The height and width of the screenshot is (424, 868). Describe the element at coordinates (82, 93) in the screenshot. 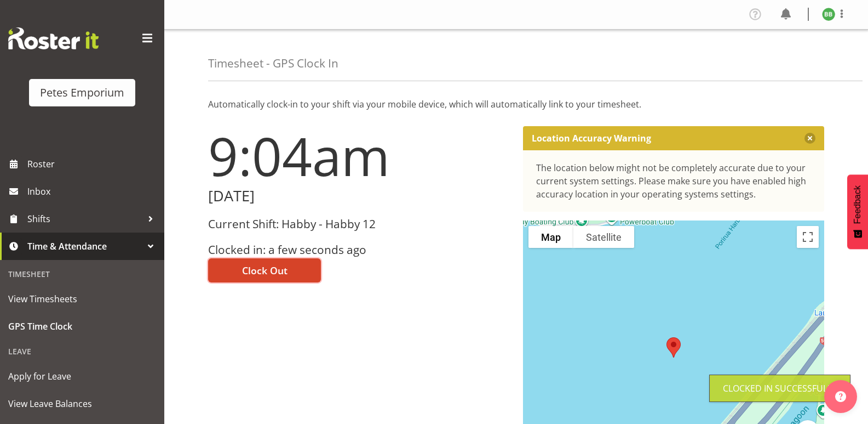

I see `div: Petes Emporium` at that location.